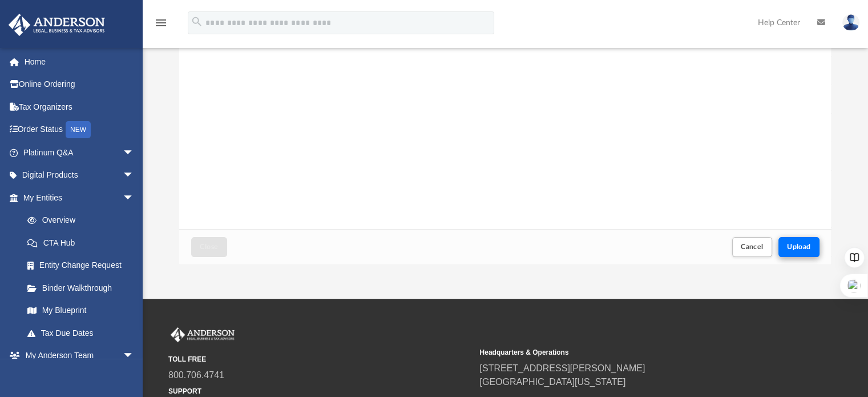 This screenshot has height=397, width=868. What do you see at coordinates (752, 247) in the screenshot?
I see `button: Cancel` at bounding box center [752, 247].